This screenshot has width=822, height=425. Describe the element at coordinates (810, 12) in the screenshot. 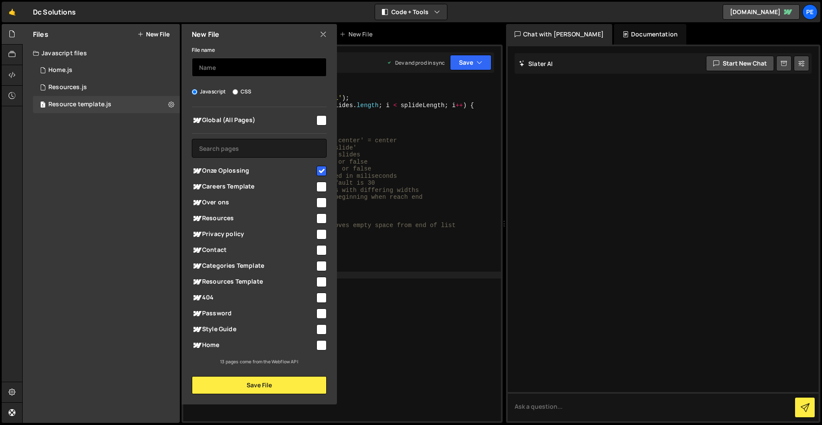

I see `a: Pe` at that location.